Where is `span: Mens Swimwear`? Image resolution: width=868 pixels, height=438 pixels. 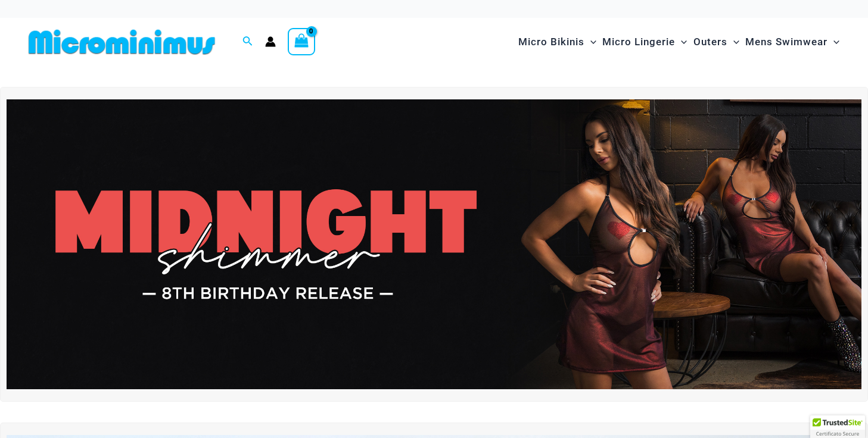 span: Mens Swimwear is located at coordinates (786, 42).